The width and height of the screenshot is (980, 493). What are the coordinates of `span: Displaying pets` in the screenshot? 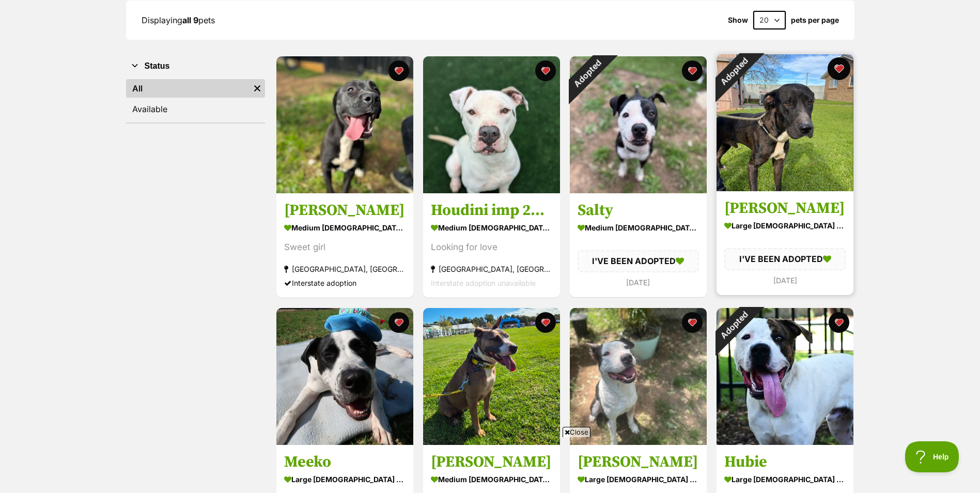 It's located at (178, 20).